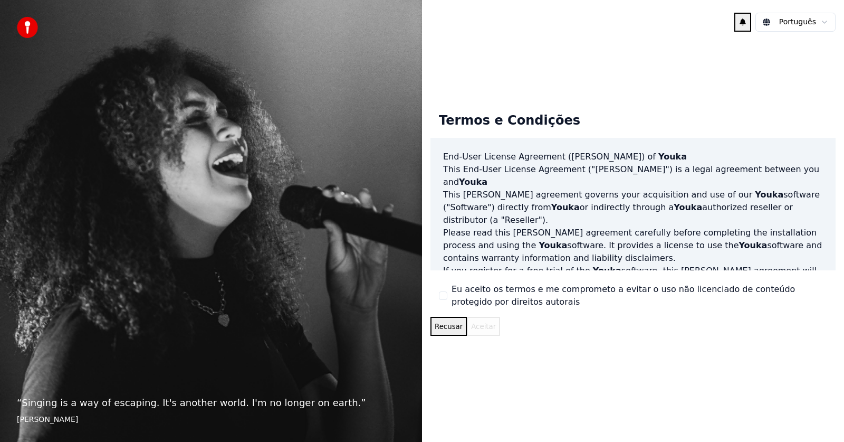 This screenshot has width=844, height=442. What do you see at coordinates (211, 403) in the screenshot?
I see `p: “ Singing is a way of escaping. It's another world. I'm no longer on earth. ”` at bounding box center [211, 403].